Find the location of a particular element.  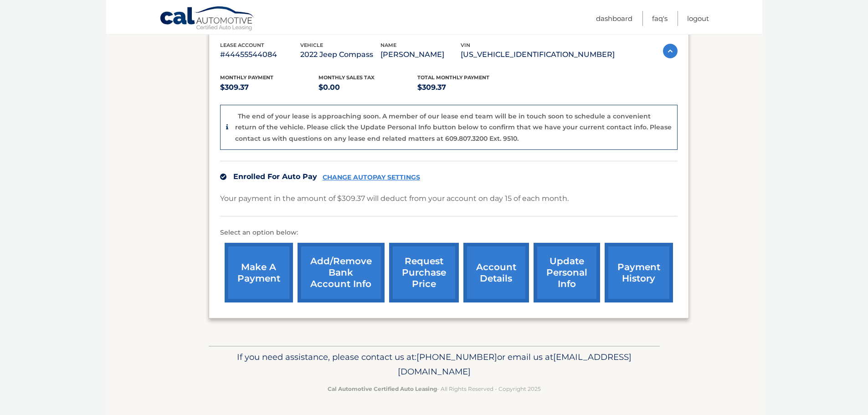

p: #44455544084 is located at coordinates (260, 55).